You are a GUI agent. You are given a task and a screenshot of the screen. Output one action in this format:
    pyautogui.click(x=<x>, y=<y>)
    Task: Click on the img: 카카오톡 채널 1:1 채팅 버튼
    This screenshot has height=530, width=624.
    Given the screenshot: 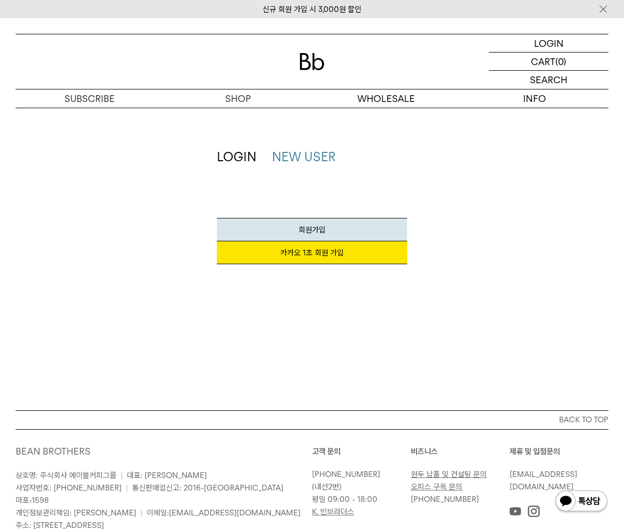 What is the action you would take?
    pyautogui.click(x=582, y=502)
    